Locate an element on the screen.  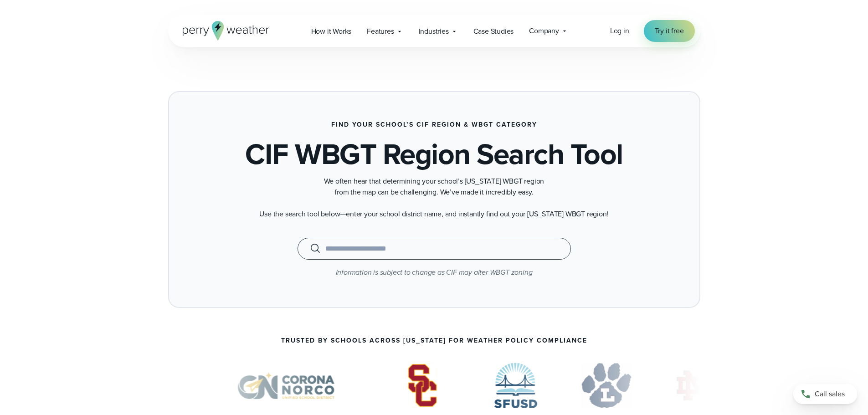
span: Log in is located at coordinates (620, 30).